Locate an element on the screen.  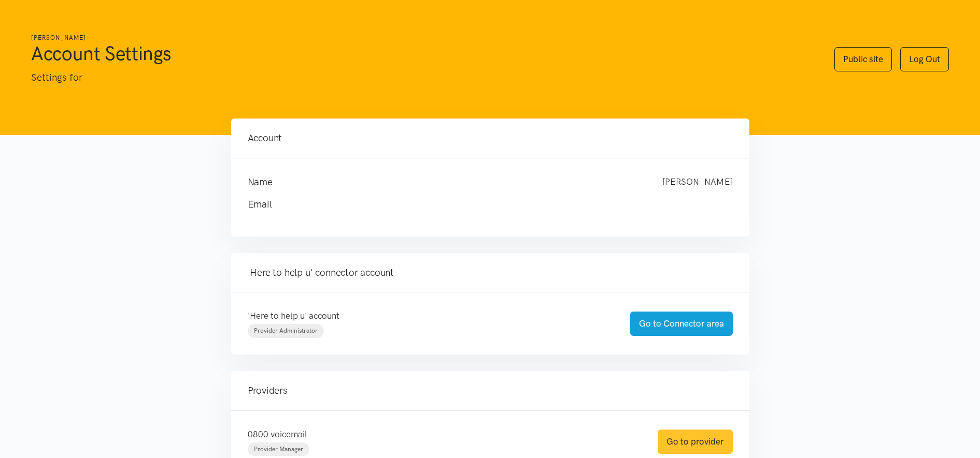
p: Settings for is located at coordinates (422, 78).